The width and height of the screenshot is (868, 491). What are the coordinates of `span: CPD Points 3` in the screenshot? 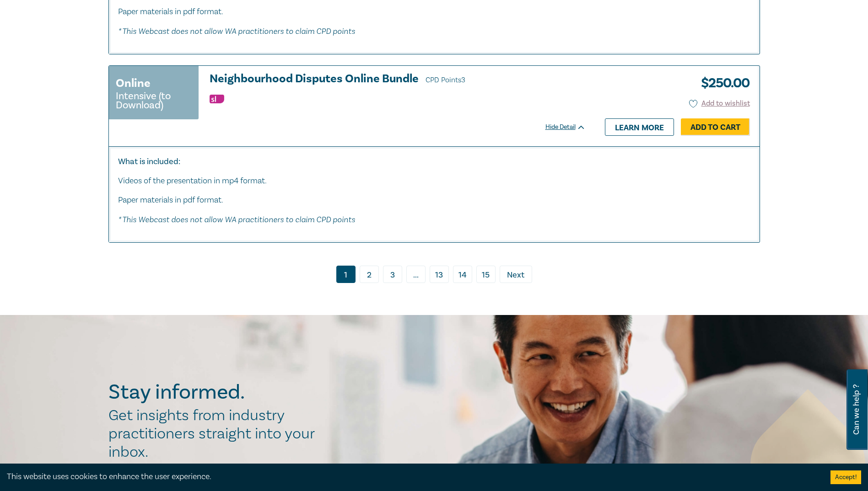 It's located at (445, 80).